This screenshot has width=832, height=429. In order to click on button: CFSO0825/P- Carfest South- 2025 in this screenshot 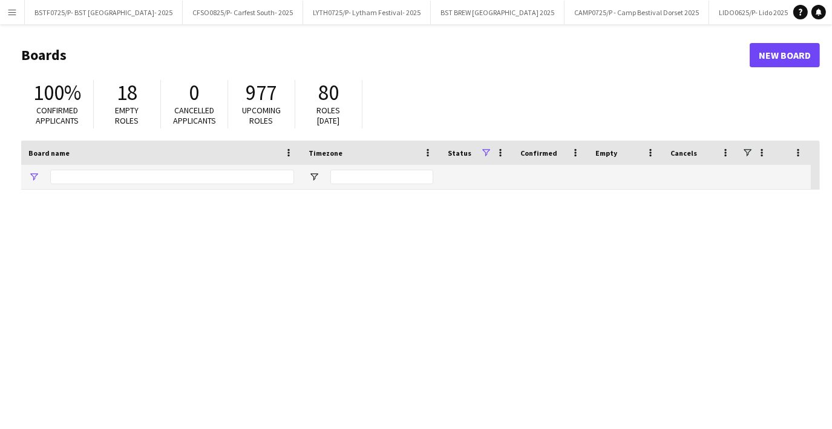, I will do `click(243, 12)`.